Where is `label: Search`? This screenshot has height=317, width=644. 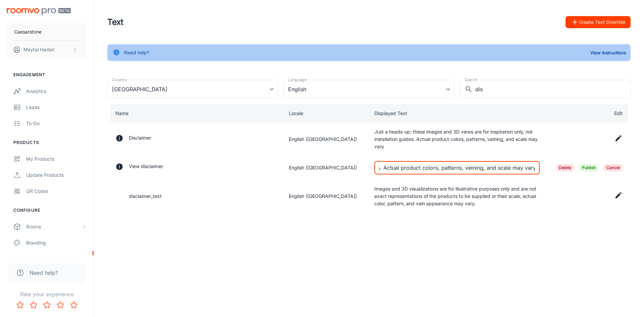
label: Search is located at coordinates (471, 79).